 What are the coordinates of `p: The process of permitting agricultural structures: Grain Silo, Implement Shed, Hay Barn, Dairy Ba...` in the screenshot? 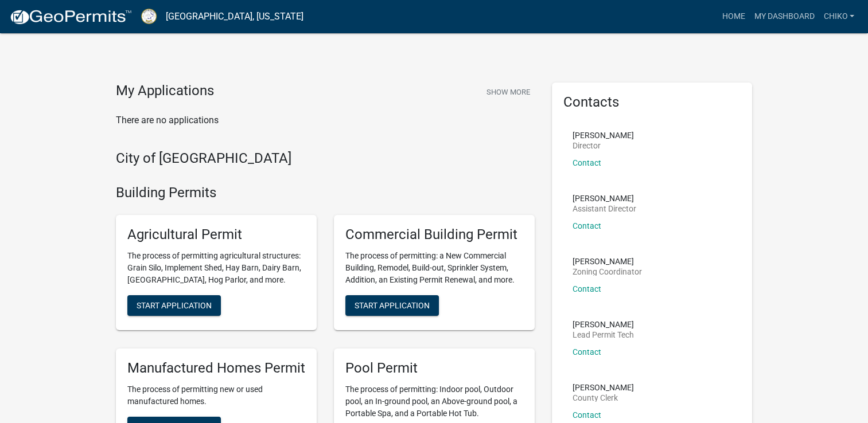 It's located at (217, 268).